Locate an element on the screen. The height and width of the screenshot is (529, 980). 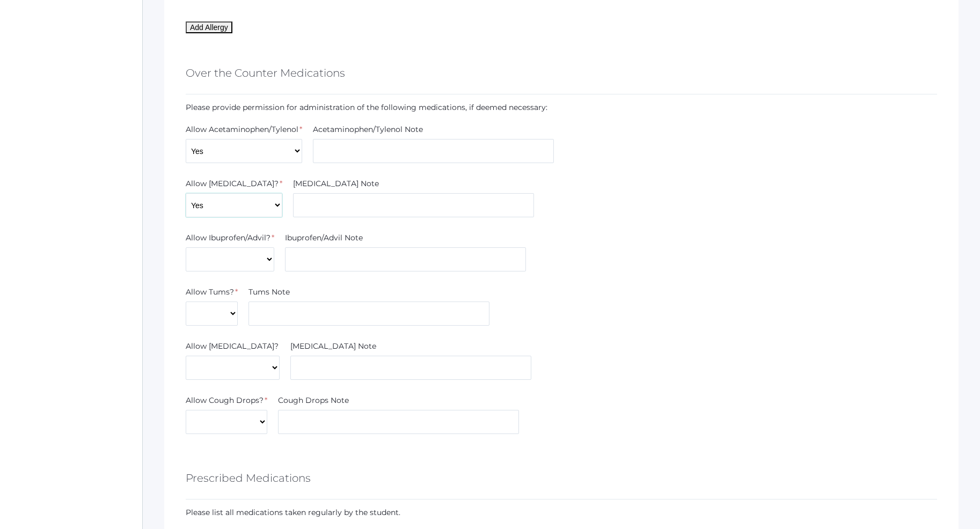
label: Ibuprofen/Advil Note is located at coordinates (323, 238).